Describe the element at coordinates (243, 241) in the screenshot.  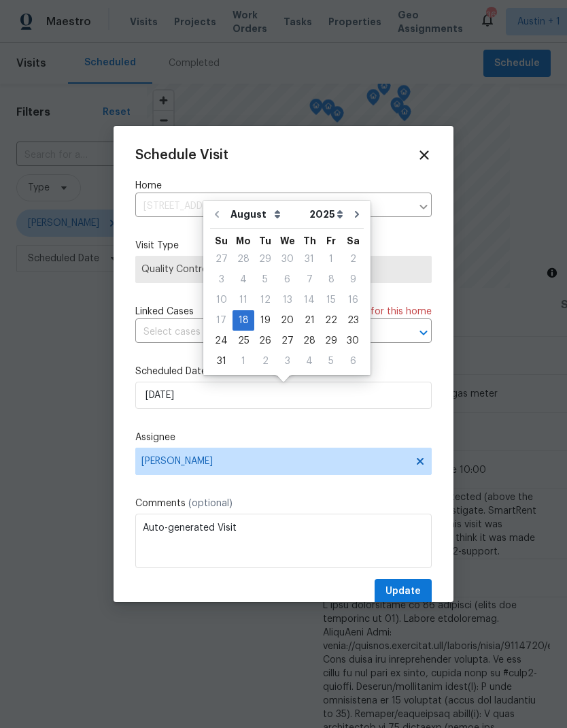
I see `abbr: Monday` at that location.